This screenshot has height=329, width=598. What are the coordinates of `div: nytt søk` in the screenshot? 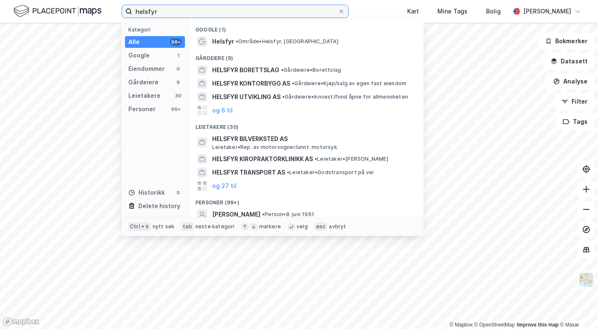 It's located at (164, 227).